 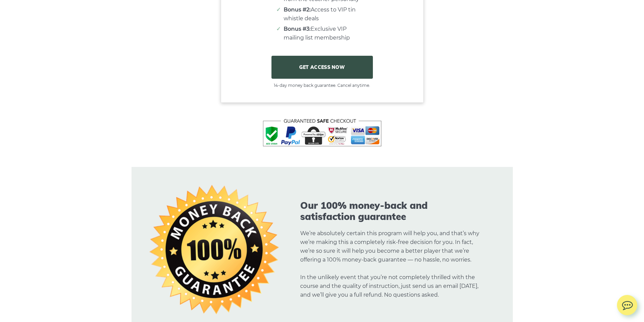 I want to click on h3: Our 100% money-back and satisfaction guarantee, so click(x=391, y=211).